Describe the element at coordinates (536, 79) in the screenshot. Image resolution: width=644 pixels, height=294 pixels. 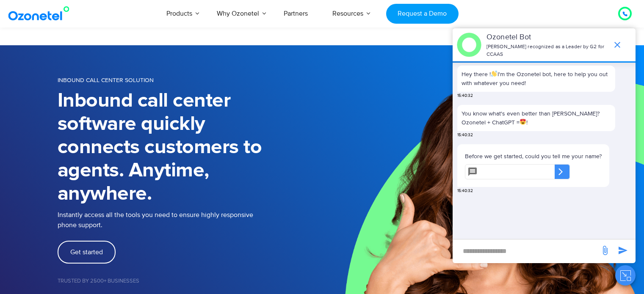
I see `p: Hey there ! I'm the Ozonetel bot, here to help you out with whatever you need!` at that location.